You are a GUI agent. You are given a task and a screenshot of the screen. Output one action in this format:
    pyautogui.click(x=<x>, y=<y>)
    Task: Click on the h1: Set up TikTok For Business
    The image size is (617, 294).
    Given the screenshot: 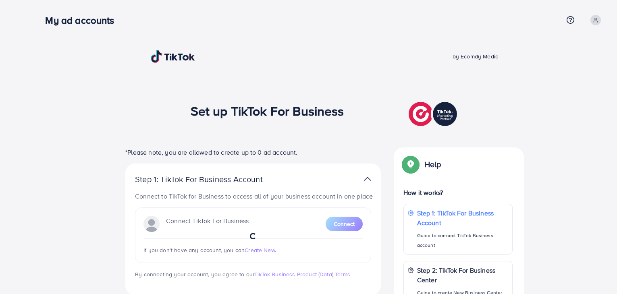 What is the action you would take?
    pyautogui.click(x=267, y=111)
    